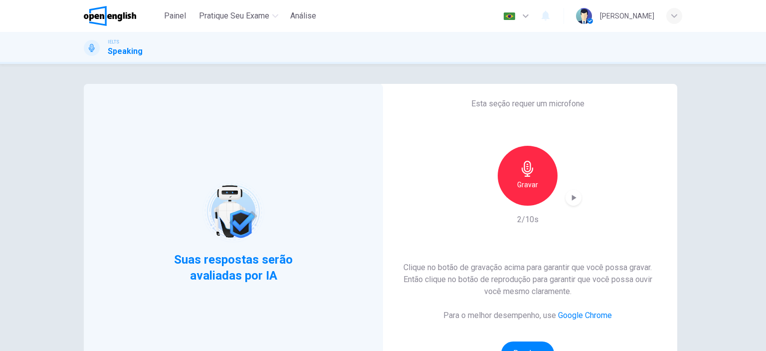 The image size is (766, 351). I want to click on img: robot icon, so click(233, 211).